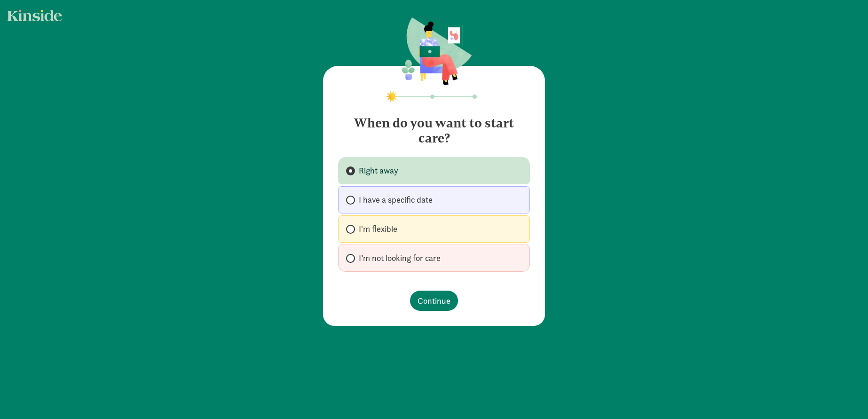  Describe the element at coordinates (434, 301) in the screenshot. I see `button: Continue` at that location.